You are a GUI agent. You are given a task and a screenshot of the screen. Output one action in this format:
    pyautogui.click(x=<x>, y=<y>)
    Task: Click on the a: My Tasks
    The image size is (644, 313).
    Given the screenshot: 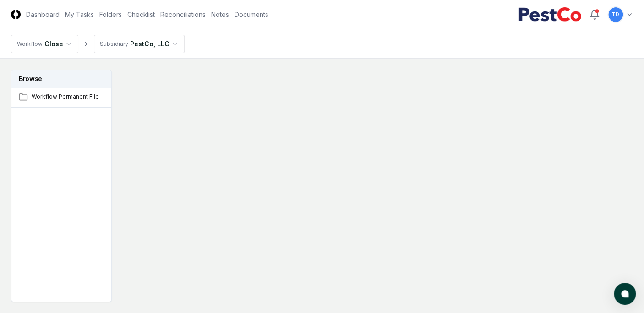 What is the action you would take?
    pyautogui.click(x=79, y=14)
    